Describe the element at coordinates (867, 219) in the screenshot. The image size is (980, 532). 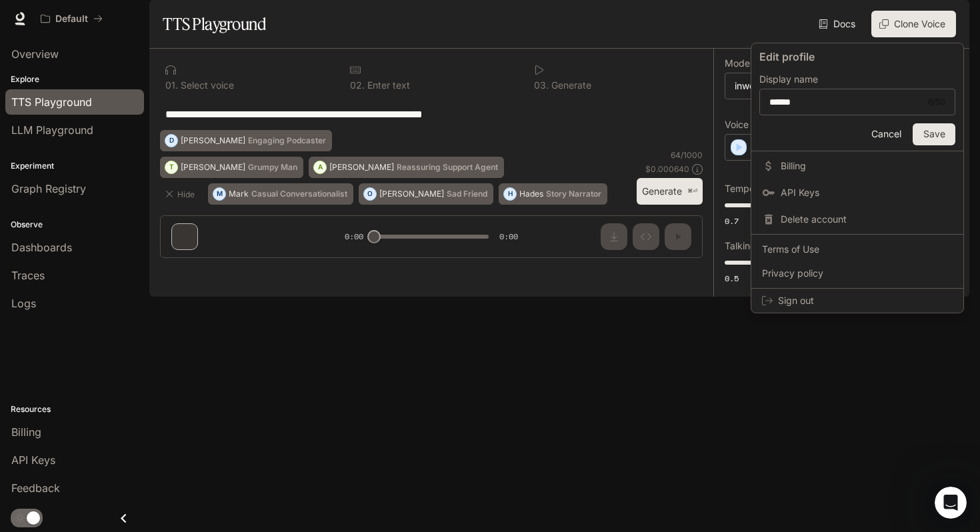
I see `span: Delete account` at that location.